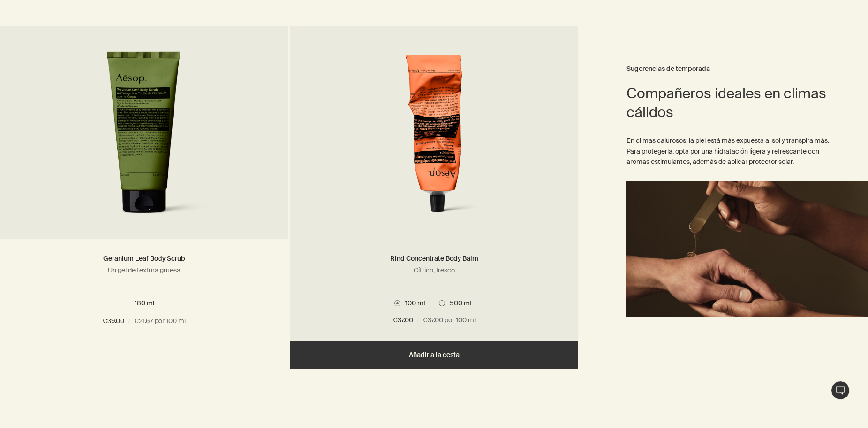 The width and height of the screenshot is (868, 428). I want to click on span: 500 mL, so click(459, 303).